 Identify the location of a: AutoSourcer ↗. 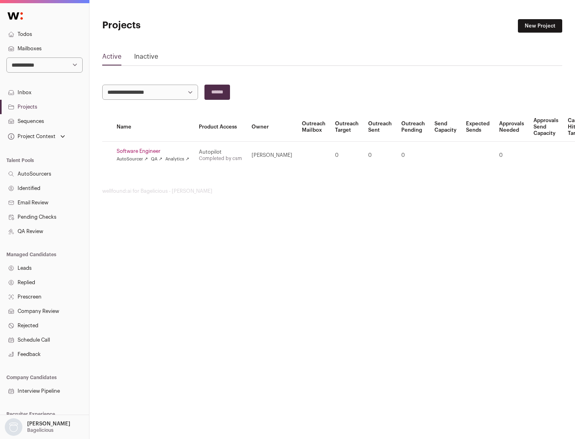
(132, 159).